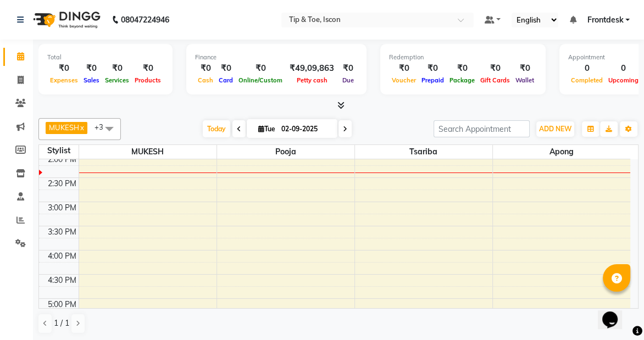 This screenshot has width=644, height=340. I want to click on div: 4:30 PM, so click(62, 280).